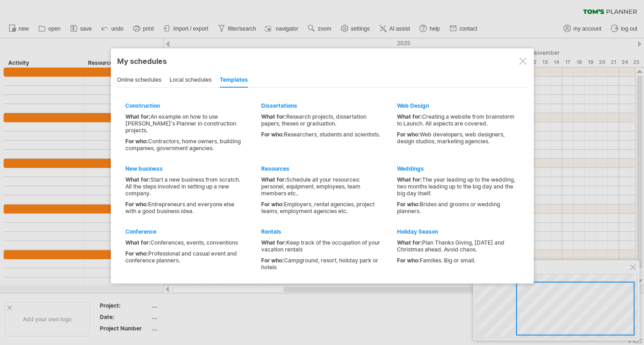  What do you see at coordinates (185, 207) in the screenshot?
I see `div: Entrepreneurs and everyone else with a good business idea.` at bounding box center [185, 207].